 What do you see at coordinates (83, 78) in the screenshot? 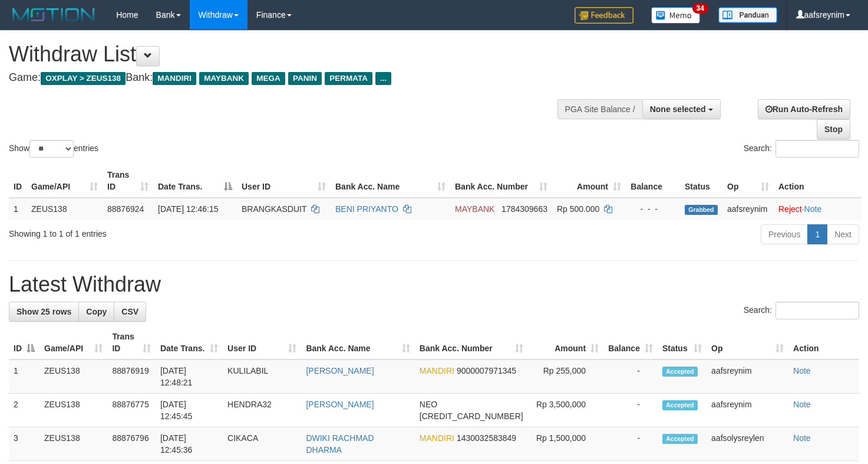
I see `span: OXPLAY > ZEUS138` at bounding box center [83, 78].